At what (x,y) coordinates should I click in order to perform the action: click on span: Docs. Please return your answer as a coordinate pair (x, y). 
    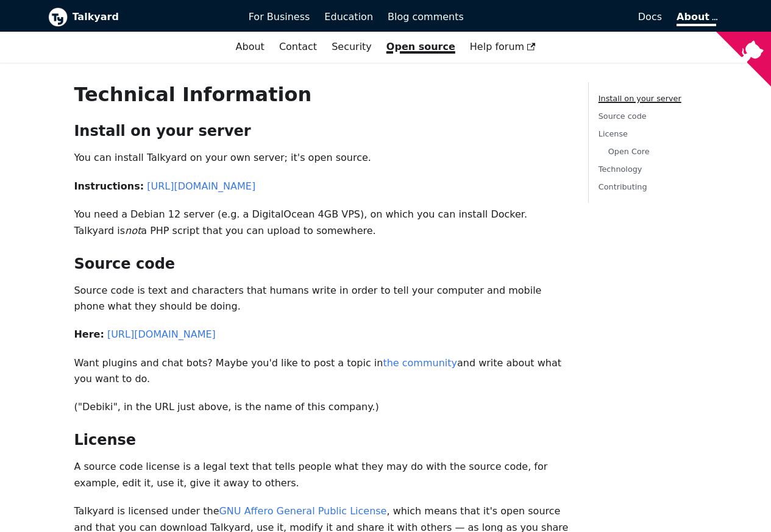
    Looking at the image, I should click on (650, 16).